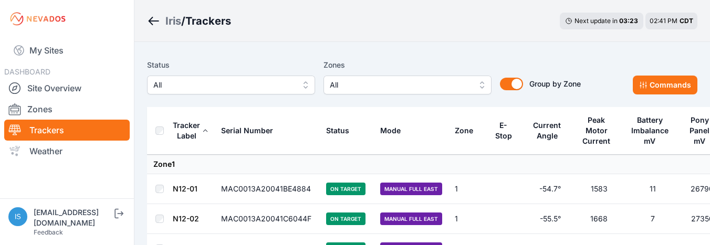 The height and width of the screenshot is (245, 710). I want to click on td: 7, so click(652, 219).